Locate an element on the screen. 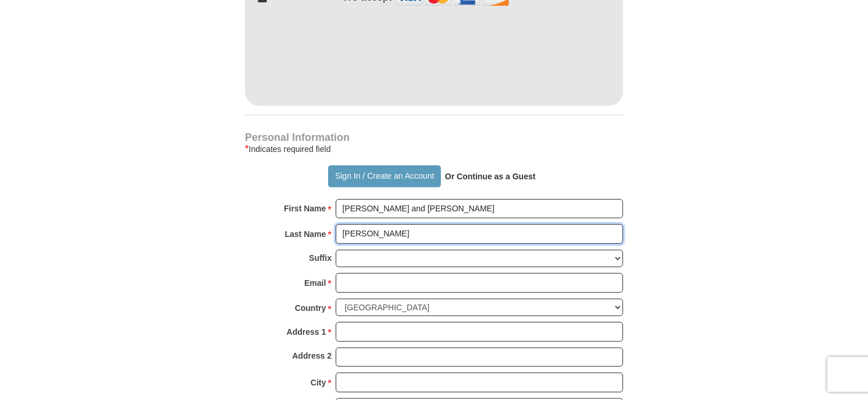 The image size is (868, 400). div: Indicates required field is located at coordinates (434, 149).